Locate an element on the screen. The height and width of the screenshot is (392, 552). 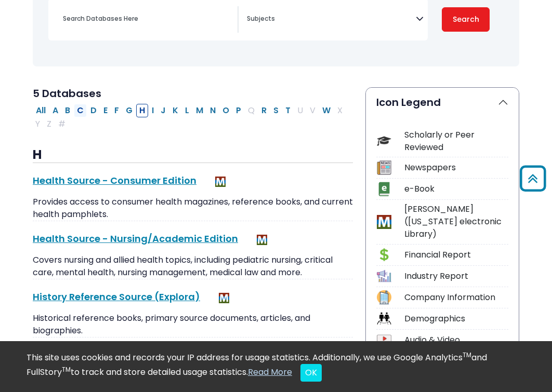
p: Historical reference books, primary source documents, articles, and biographies. is located at coordinates (193, 324).